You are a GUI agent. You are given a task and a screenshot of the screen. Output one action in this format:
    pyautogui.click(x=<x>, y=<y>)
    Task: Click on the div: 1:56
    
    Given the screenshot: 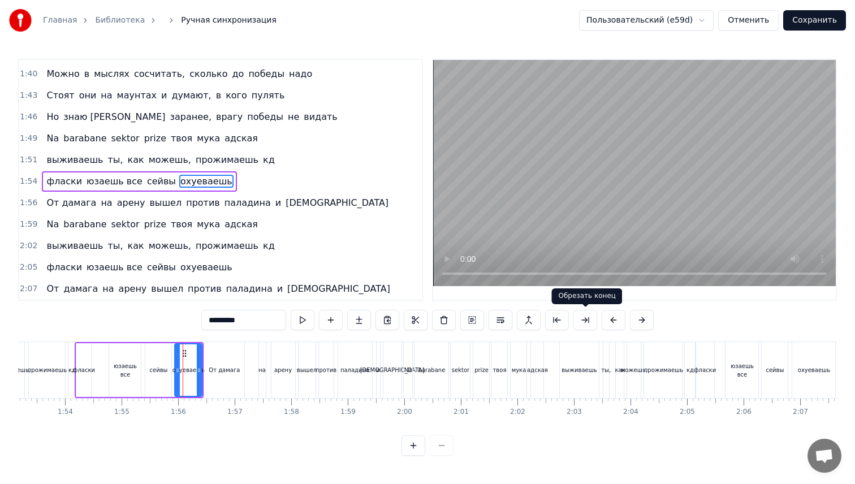 What is the action you would take?
    pyautogui.click(x=178, y=412)
    